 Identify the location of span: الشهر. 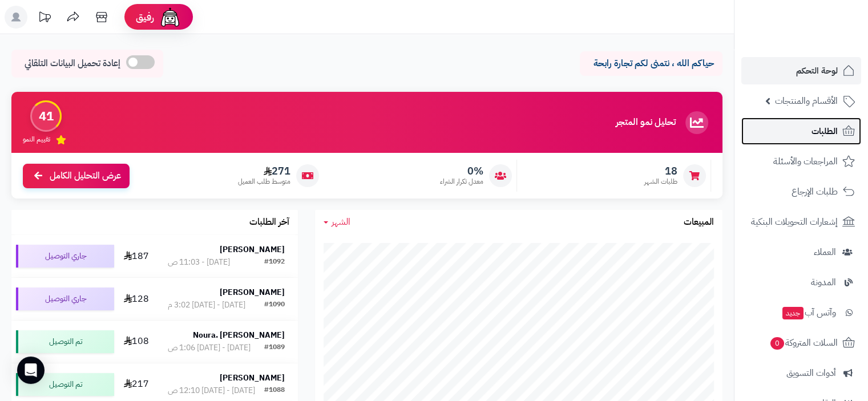
(341, 222).